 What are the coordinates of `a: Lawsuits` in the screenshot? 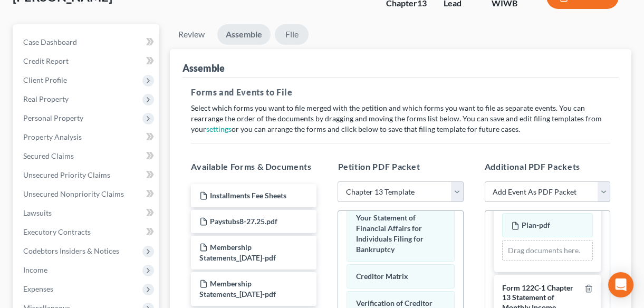 It's located at (87, 213).